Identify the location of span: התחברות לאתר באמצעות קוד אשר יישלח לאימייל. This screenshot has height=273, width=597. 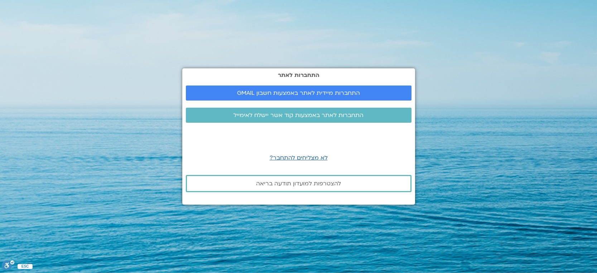
(299, 115).